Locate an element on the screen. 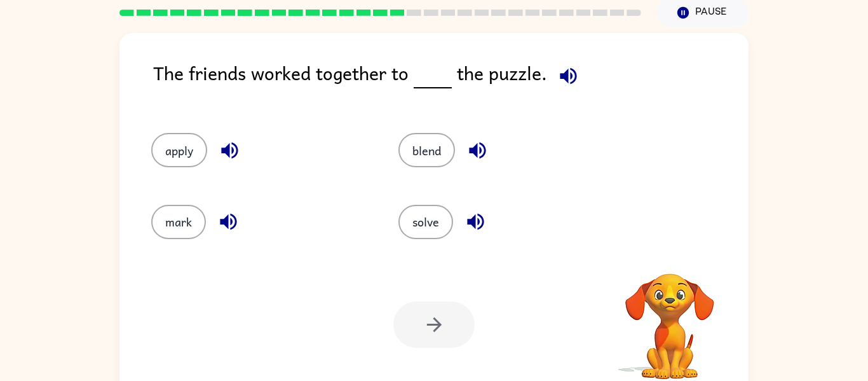 This screenshot has height=381, width=868. button: blend is located at coordinates (426, 150).